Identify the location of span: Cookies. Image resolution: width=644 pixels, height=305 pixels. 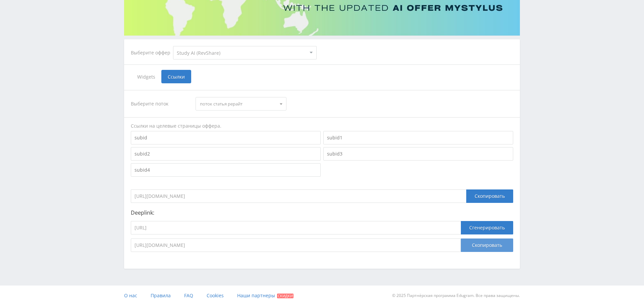
(215, 295).